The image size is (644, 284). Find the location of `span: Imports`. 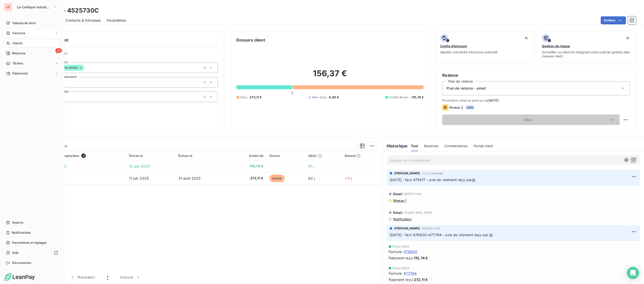

span: Imports is located at coordinates (18, 223).